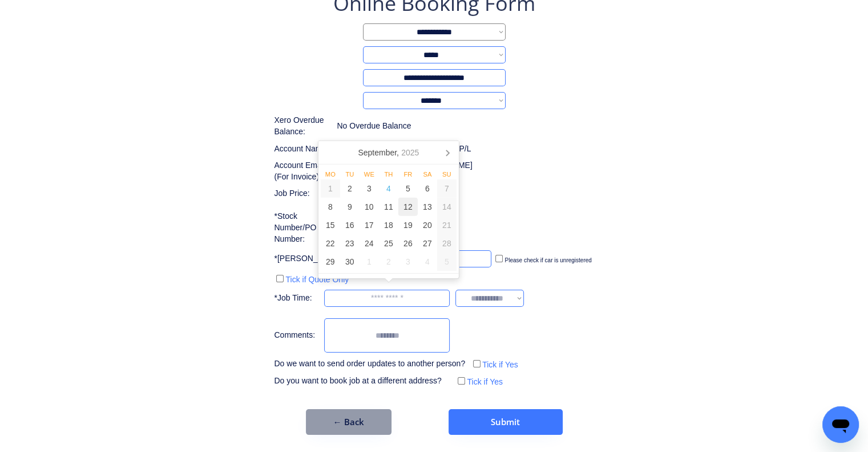 This screenshot has height=452, width=868. I want to click on div: 21, so click(447, 225).